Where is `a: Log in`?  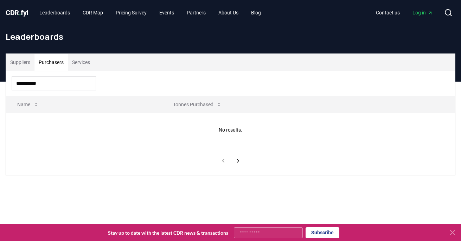
a: Log in is located at coordinates (422, 13).